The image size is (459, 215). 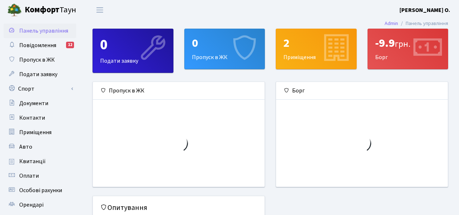 What do you see at coordinates (35, 132) in the screenshot?
I see `span: Приміщення` at bounding box center [35, 132].